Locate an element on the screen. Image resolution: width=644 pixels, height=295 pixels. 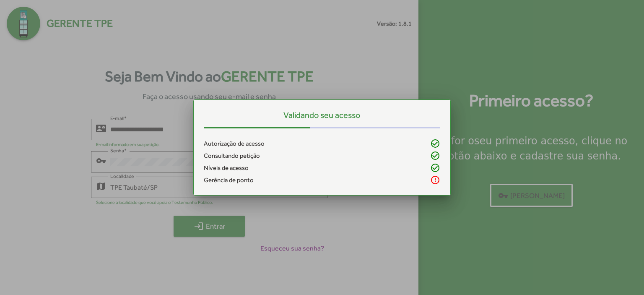
span: Consultando petição is located at coordinates (232, 155).